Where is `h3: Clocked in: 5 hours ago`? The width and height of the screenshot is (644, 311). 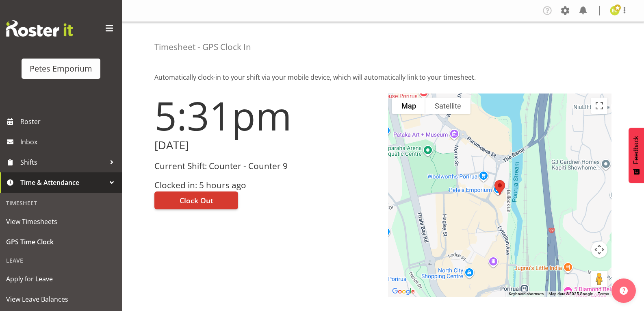
h3: Clocked in: 5 hours ago is located at coordinates (266, 185).